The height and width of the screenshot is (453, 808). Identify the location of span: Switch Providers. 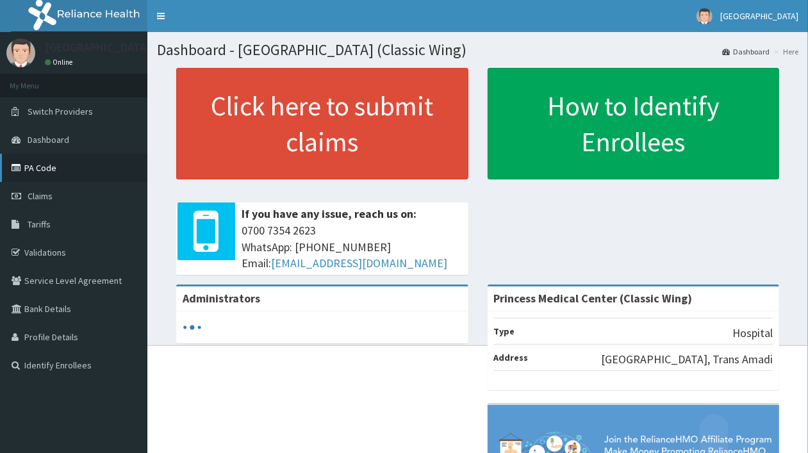
(60, 112).